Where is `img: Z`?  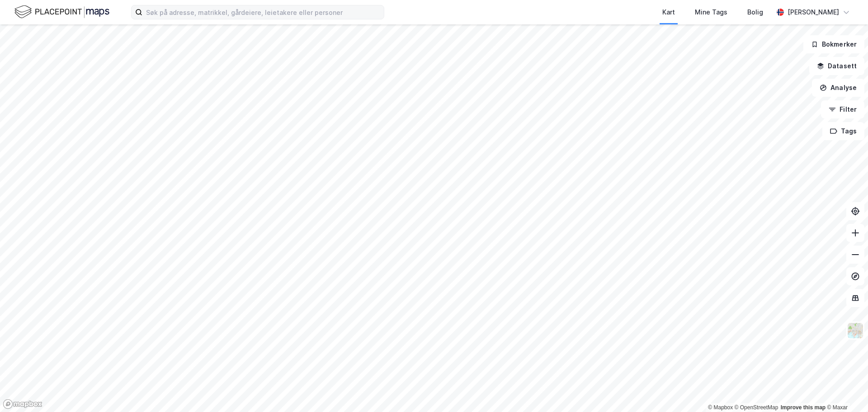 img: Z is located at coordinates (855, 331).